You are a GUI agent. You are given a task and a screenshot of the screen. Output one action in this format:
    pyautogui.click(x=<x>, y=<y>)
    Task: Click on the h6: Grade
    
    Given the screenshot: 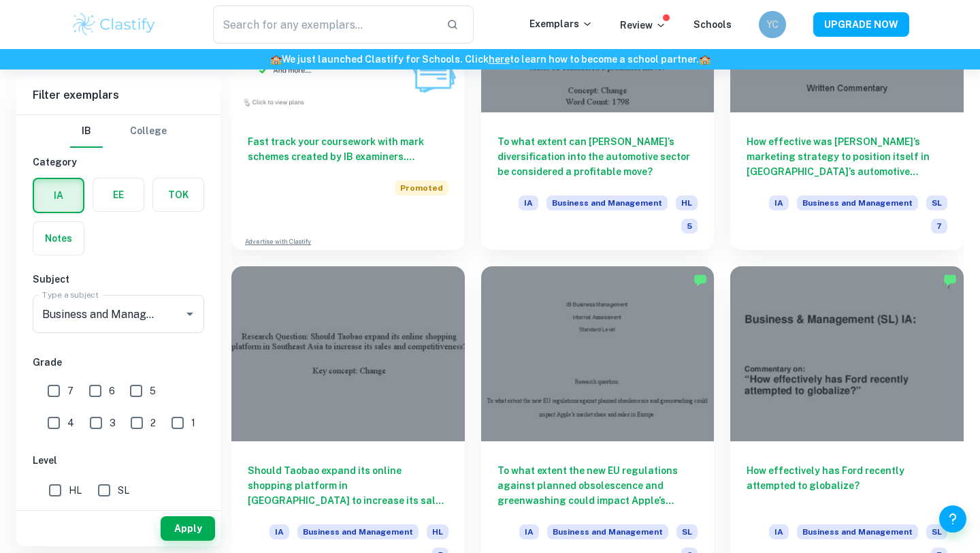 What is the action you would take?
    pyautogui.click(x=119, y=362)
    